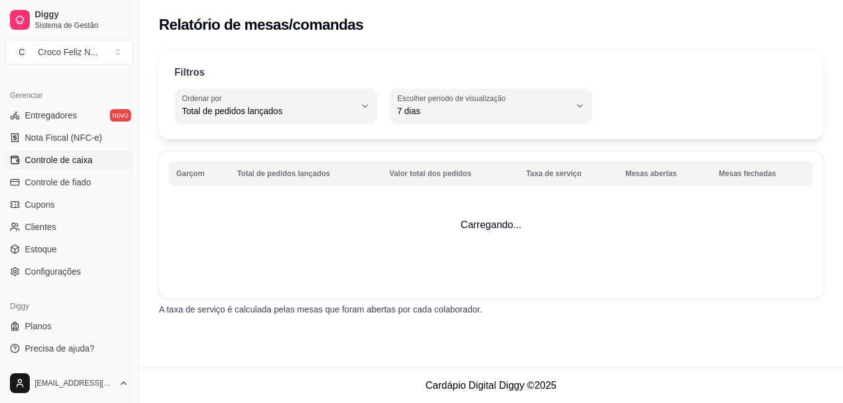 This screenshot has height=403, width=843. I want to click on a: DiggySistema de Gestão, so click(69, 20).